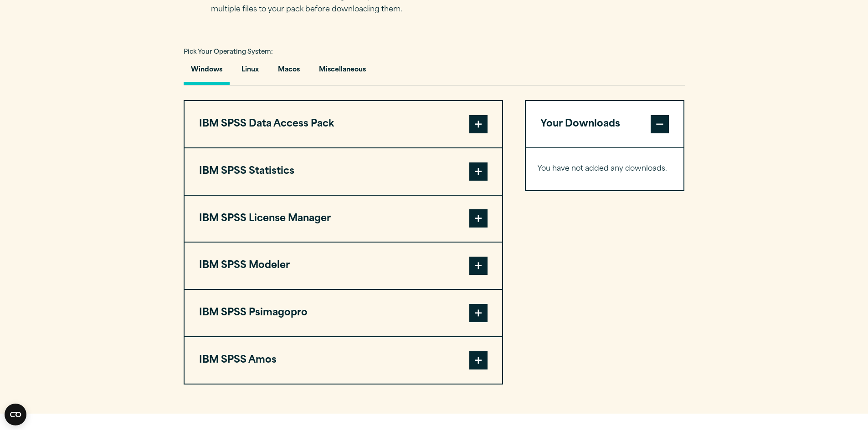 The height and width of the screenshot is (430, 868). What do you see at coordinates (289, 72) in the screenshot?
I see `button: Macos` at bounding box center [289, 72].